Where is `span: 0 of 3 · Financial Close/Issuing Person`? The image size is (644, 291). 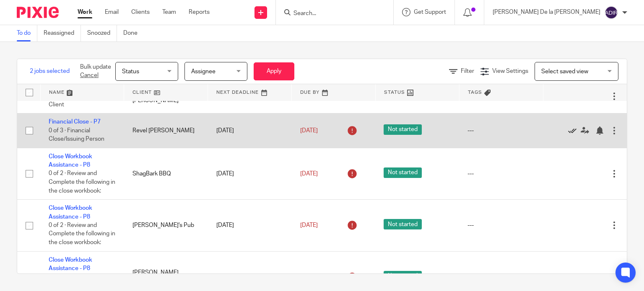
span: 0 of 3 · Financial Close/Issuing Person is located at coordinates (76, 135).